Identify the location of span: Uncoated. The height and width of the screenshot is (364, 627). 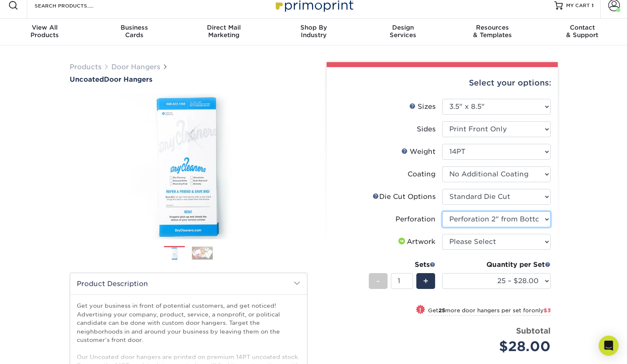
(87, 79).